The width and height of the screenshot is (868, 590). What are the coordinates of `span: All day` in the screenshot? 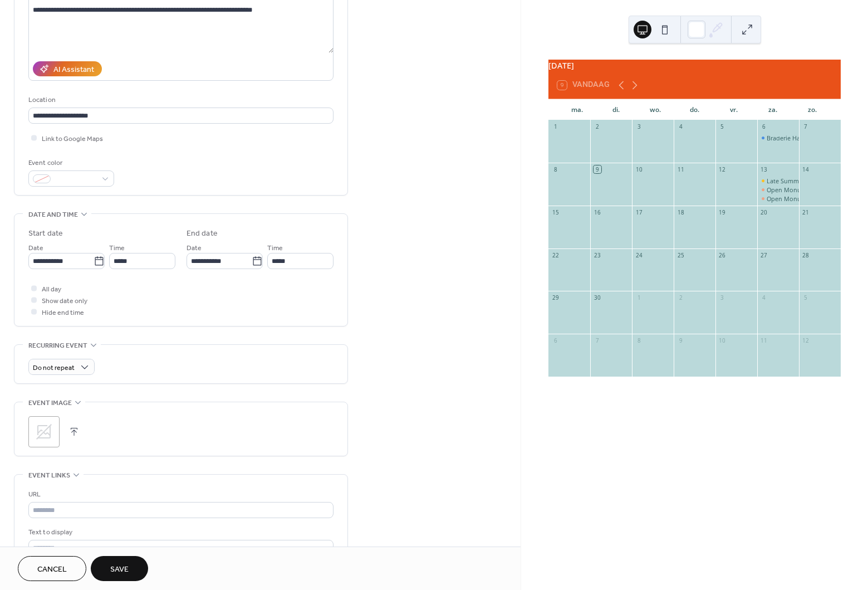 It's located at (51, 289).